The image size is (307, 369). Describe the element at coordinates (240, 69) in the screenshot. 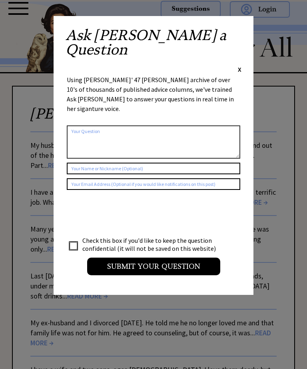

I see `span: X` at that location.